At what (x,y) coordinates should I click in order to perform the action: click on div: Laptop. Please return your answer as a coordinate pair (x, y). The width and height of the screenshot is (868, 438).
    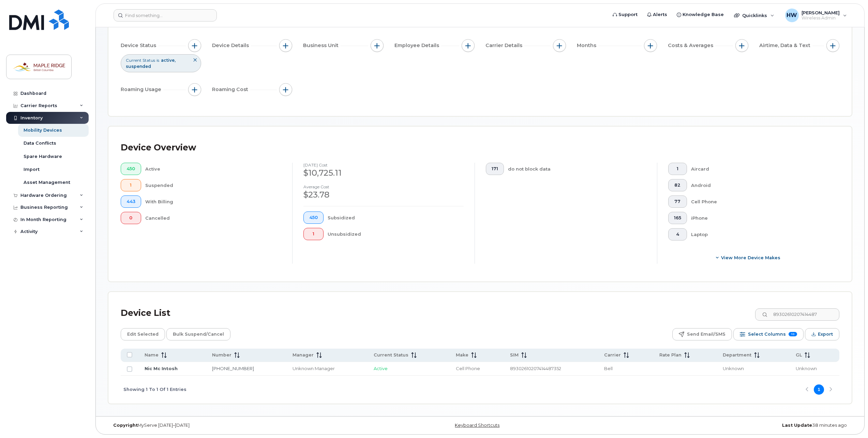
    Looking at the image, I should click on (760, 234).